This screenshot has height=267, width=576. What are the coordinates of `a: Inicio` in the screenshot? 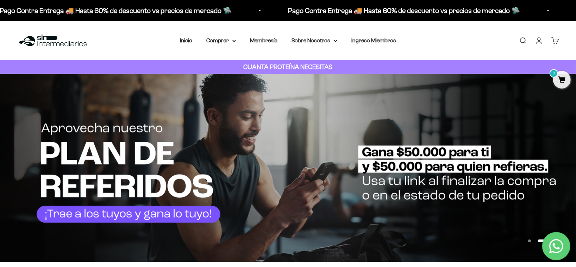 It's located at (186, 40).